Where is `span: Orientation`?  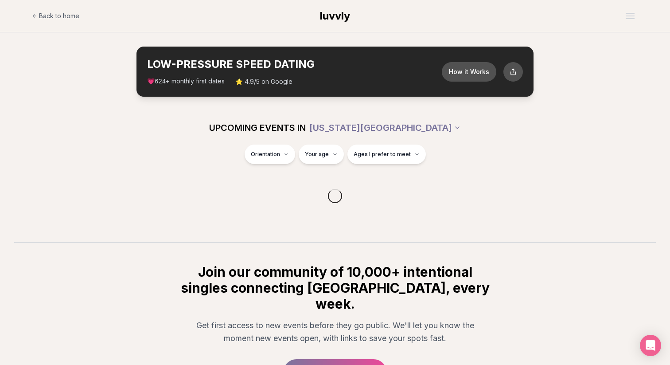
span: Orientation is located at coordinates (266, 154).